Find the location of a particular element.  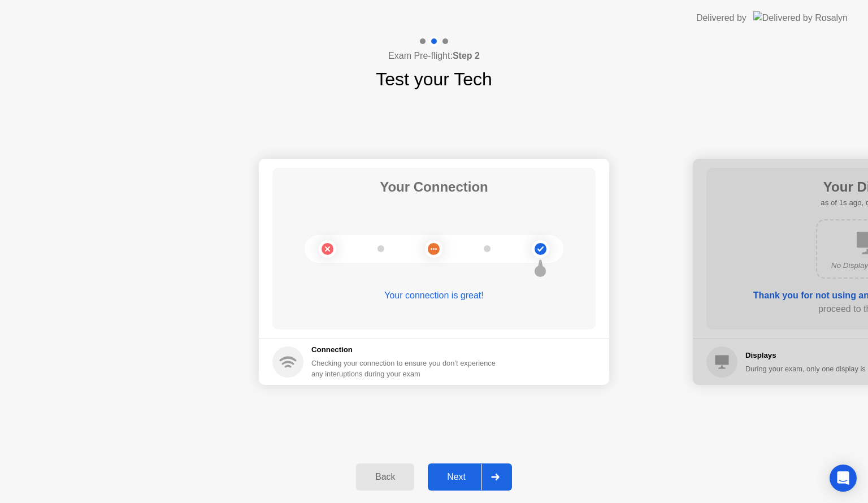

h1: Your Connection is located at coordinates (434, 187).